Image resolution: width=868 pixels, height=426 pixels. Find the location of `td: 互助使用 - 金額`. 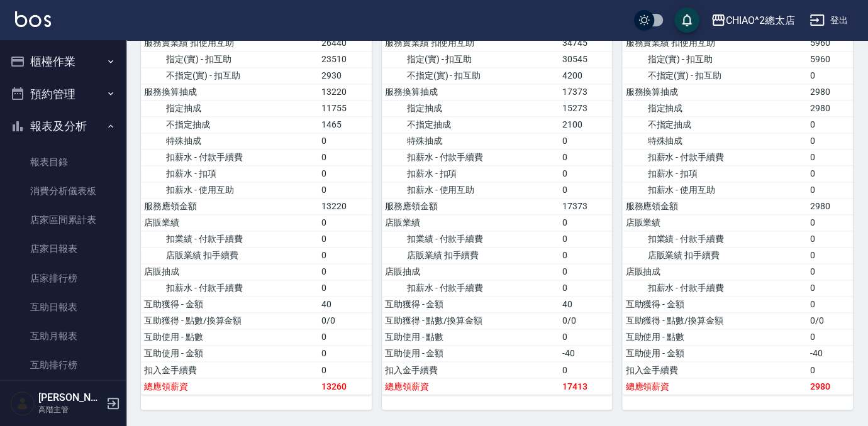

td: 互助使用 - 金額 is located at coordinates (713, 353).